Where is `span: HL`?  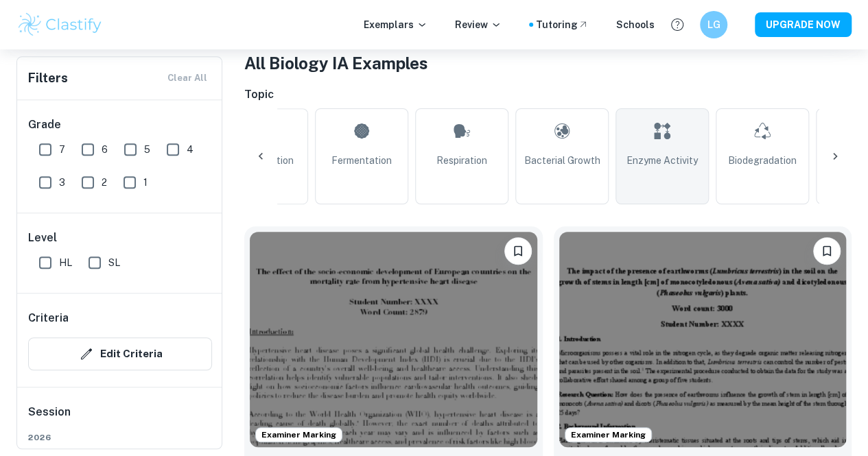 span: HL is located at coordinates (66, 263).